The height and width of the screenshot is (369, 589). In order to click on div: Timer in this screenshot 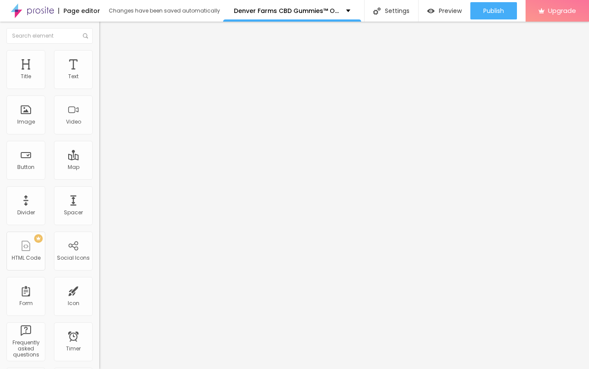, I will do `click(73, 348)`.